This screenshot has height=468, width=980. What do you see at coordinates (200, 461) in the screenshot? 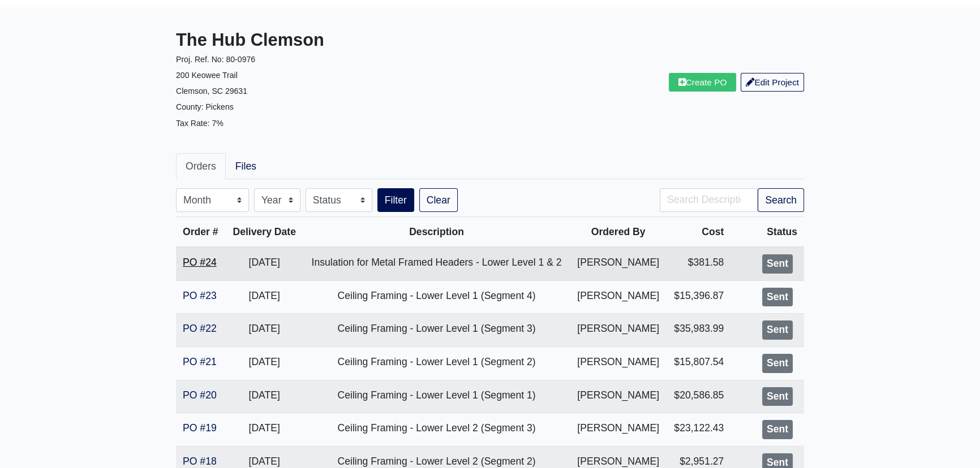
I see `a: PO #18` at bounding box center [200, 461].